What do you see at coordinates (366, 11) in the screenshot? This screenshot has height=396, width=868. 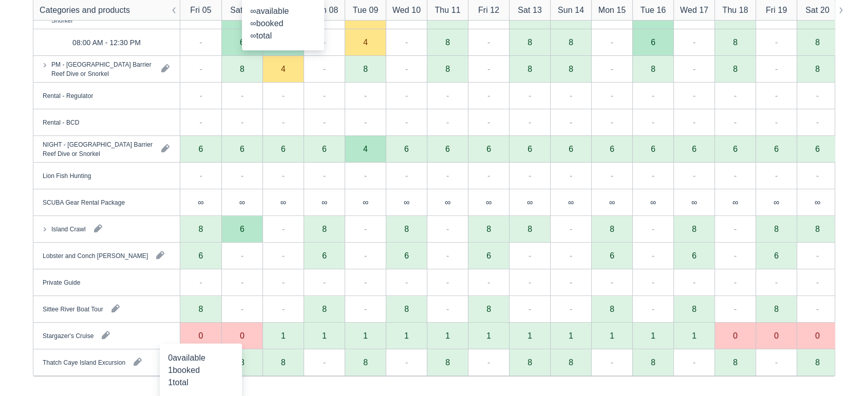 I see `div: Tue 09` at bounding box center [366, 11].